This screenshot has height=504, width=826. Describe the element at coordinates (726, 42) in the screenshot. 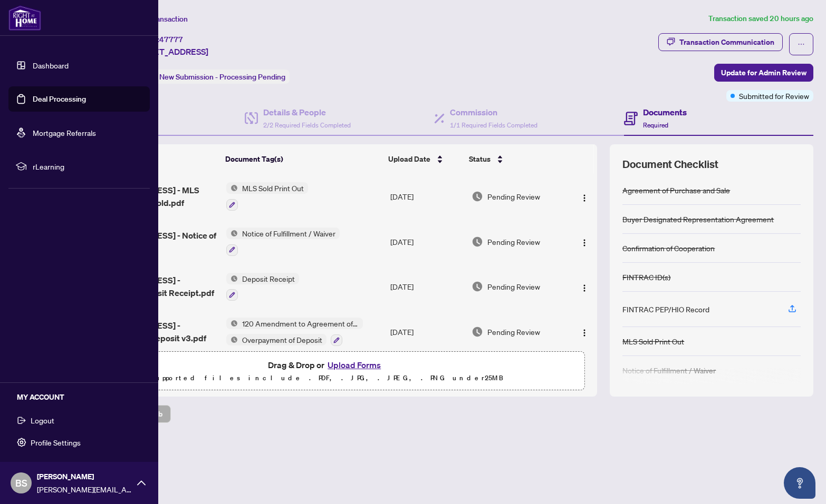

I see `div: Transaction Communication` at that location.